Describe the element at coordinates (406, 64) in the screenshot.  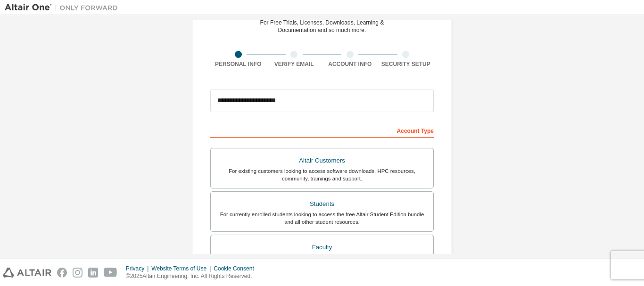
I see `div: Security Setup` at that location.